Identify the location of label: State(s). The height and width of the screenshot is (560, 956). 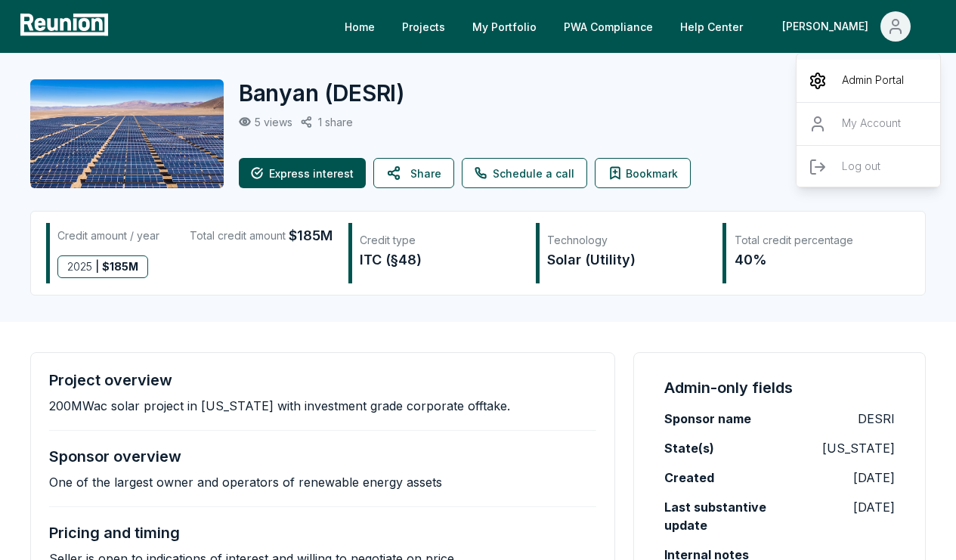
(689, 448).